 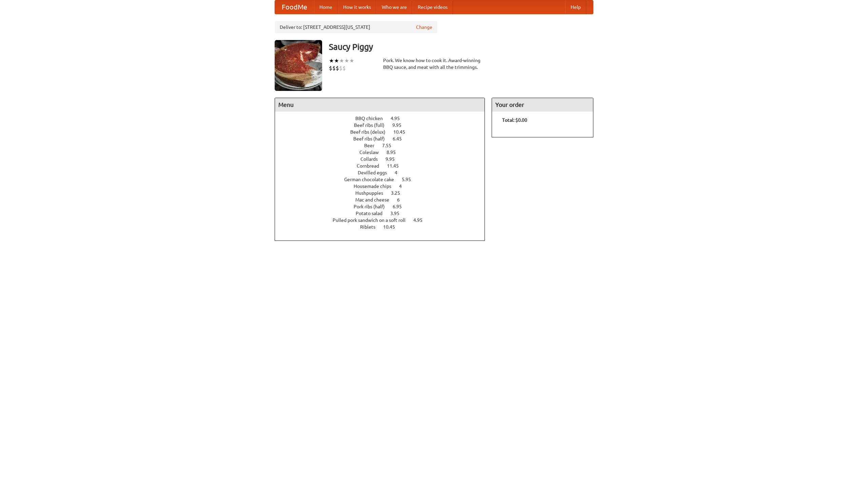 What do you see at coordinates (461, 47) in the screenshot?
I see `h3: Saucy Piggy` at bounding box center [461, 47].